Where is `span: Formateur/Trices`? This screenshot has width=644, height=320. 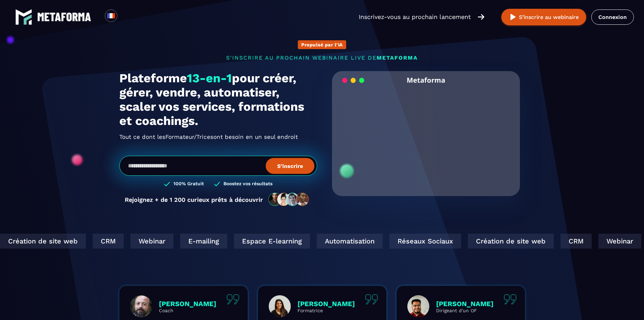
span: Formateur/Trices is located at coordinates (189, 137).